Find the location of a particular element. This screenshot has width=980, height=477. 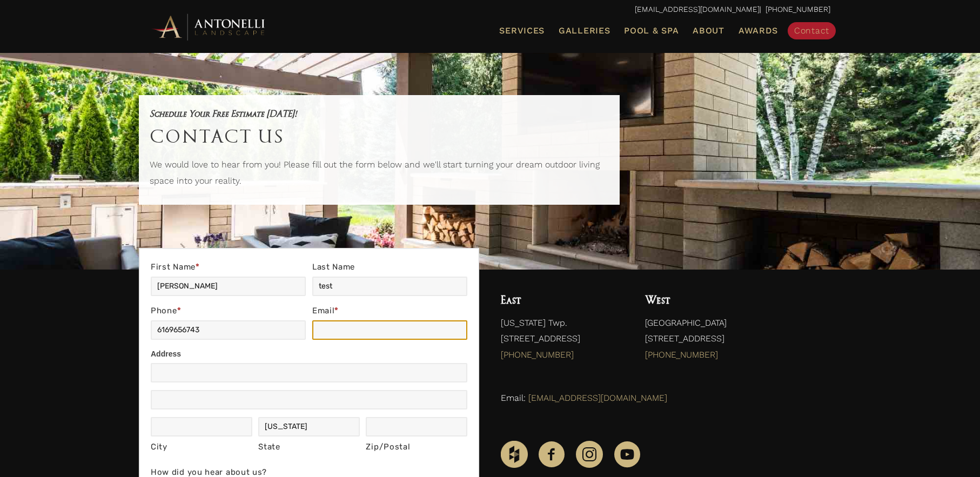

a: Awards is located at coordinates (758, 31).